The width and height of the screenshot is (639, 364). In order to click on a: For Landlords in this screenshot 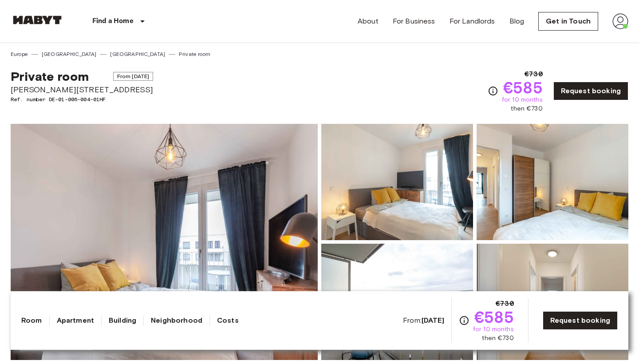, I will do `click(472, 21)`.